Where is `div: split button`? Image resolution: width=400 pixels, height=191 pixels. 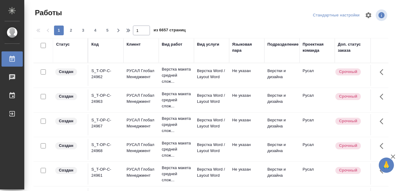
div: split button is located at coordinates (337, 15).